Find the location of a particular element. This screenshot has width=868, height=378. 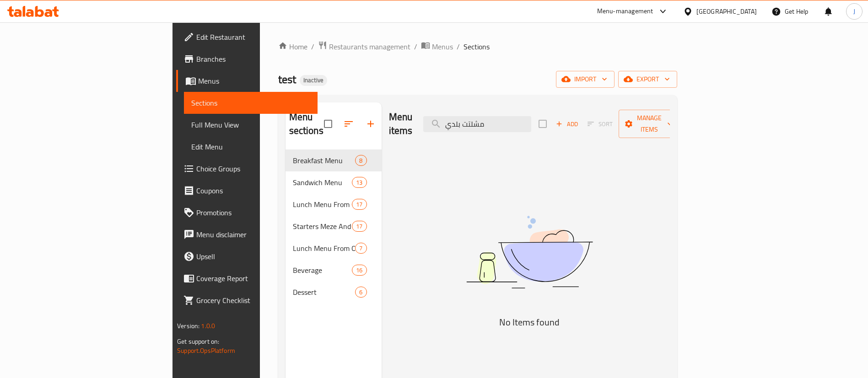

img: dish.svg is located at coordinates (530, 252).